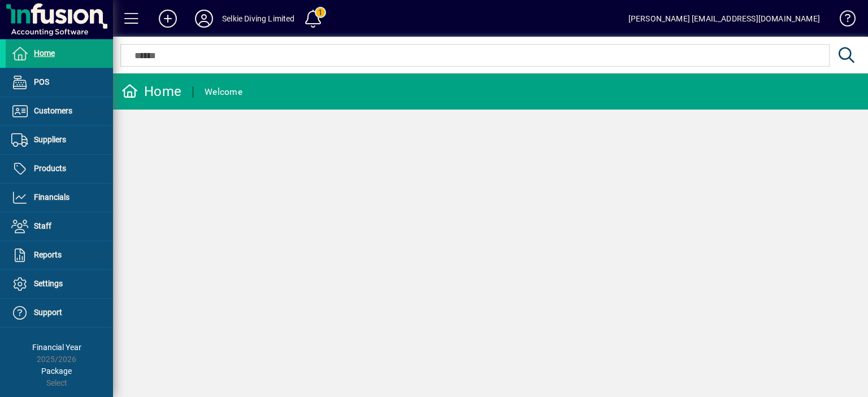  What do you see at coordinates (42, 225) in the screenshot?
I see `span: Staff` at bounding box center [42, 225].